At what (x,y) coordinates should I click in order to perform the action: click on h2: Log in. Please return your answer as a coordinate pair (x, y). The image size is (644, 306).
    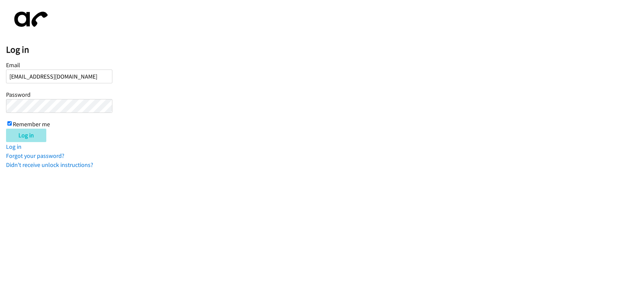
    Looking at the image, I should click on (325, 50).